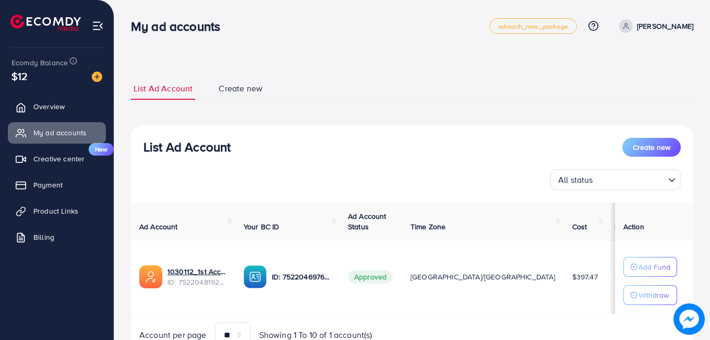 This screenshot has height=340, width=710. I want to click on img: menu, so click(98, 26).